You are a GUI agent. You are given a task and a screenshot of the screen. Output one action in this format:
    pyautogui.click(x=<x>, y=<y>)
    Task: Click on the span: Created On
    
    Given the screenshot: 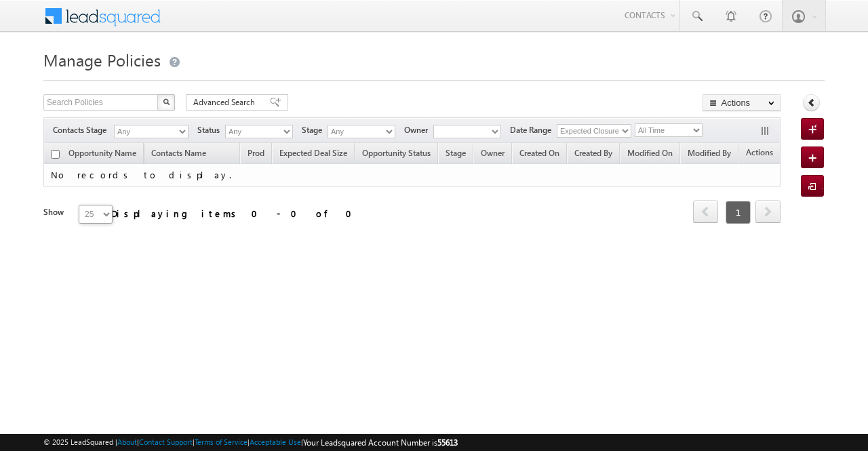 What is the action you would take?
    pyautogui.click(x=539, y=153)
    